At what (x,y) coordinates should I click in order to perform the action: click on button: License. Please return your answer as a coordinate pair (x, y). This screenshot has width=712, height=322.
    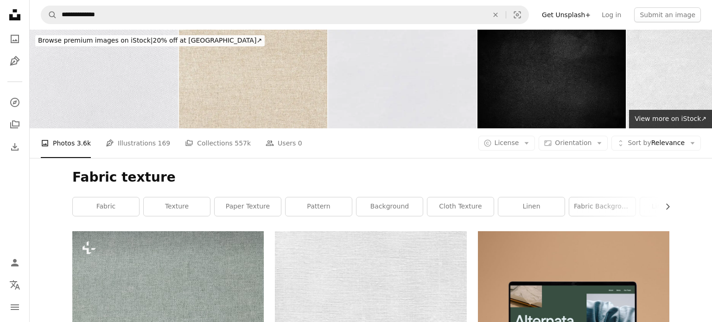
    Looking at the image, I should click on (507, 143).